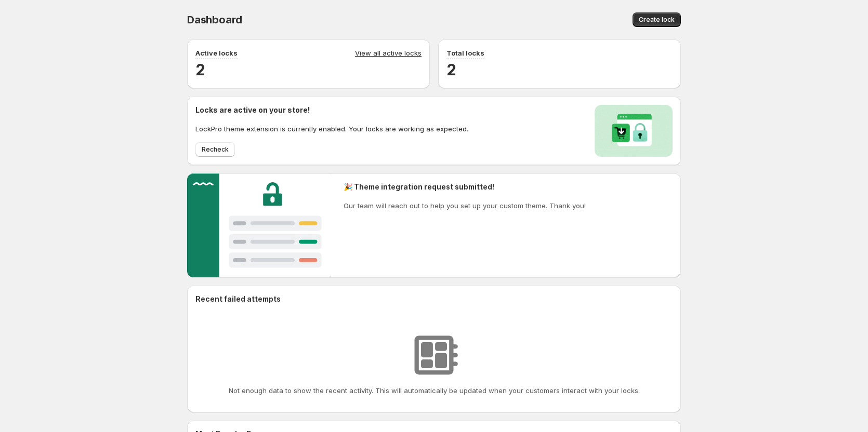  Describe the element at coordinates (465, 53) in the screenshot. I see `p: Total locks` at that location.